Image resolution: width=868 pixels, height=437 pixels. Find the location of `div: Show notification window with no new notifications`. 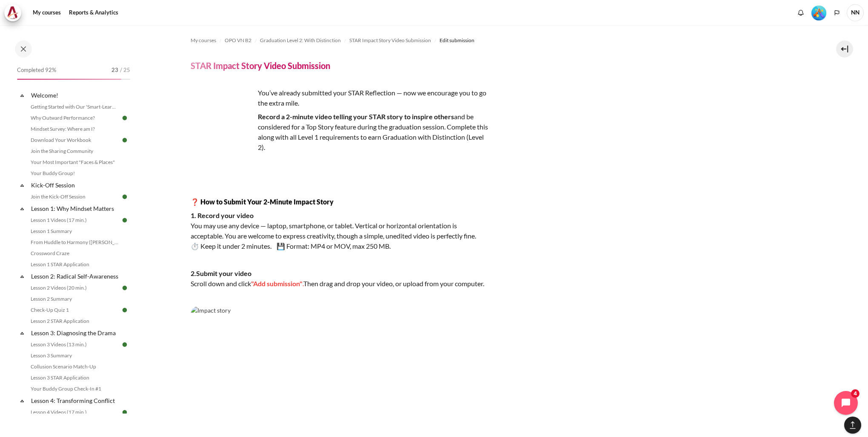

div: Show notification window with no new notifications is located at coordinates (801, 13).